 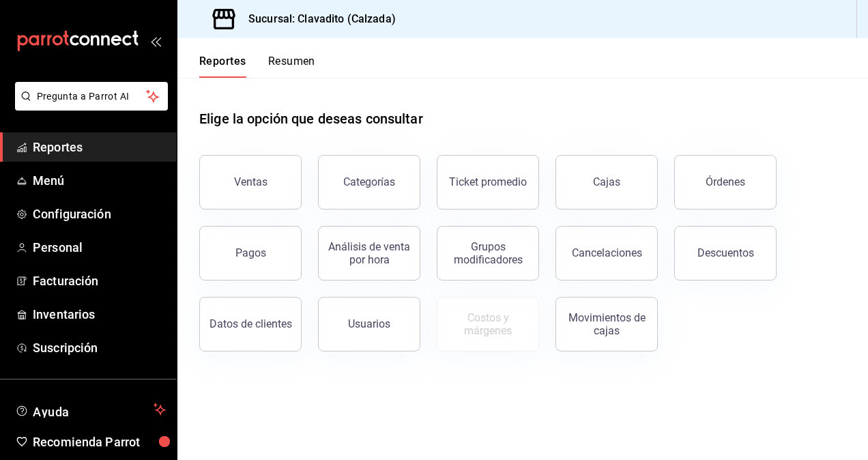 What do you see at coordinates (369, 182) in the screenshot?
I see `button: Categorías` at bounding box center [369, 182].